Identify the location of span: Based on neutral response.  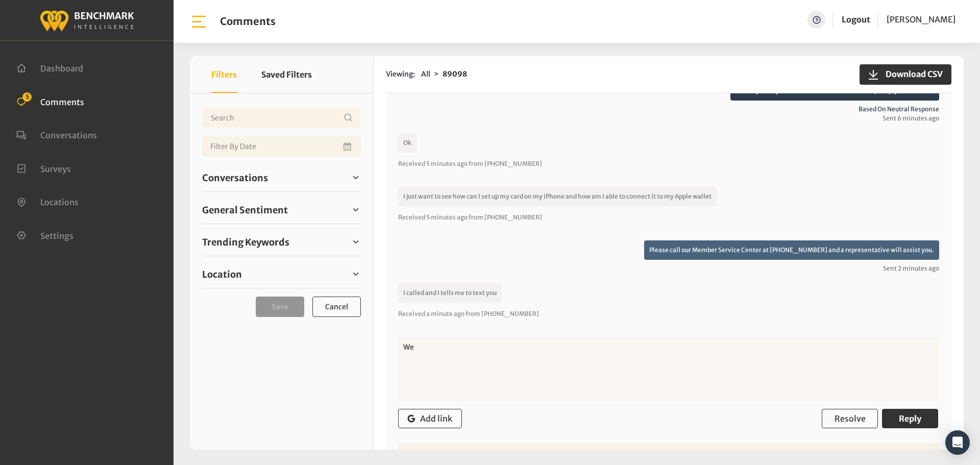
(668, 109).